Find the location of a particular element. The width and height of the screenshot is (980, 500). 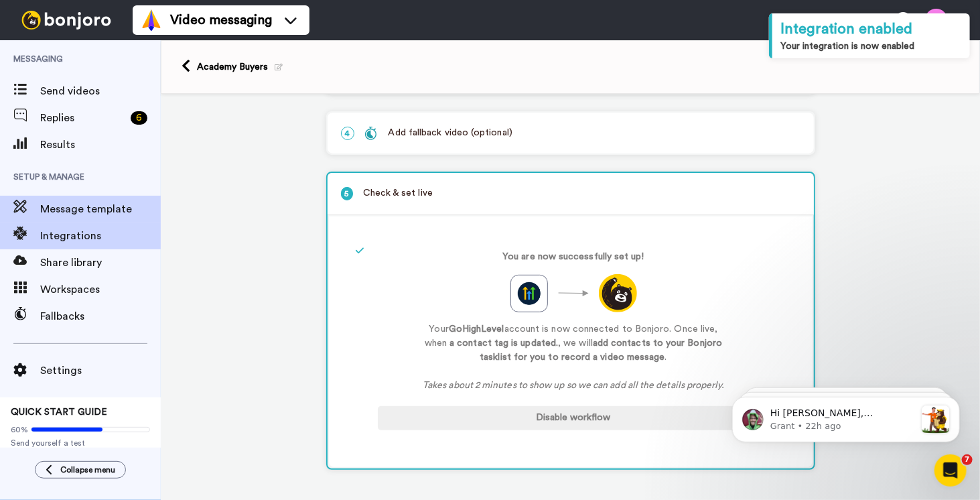

img: logo_round_yellow.svg is located at coordinates (617, 293).